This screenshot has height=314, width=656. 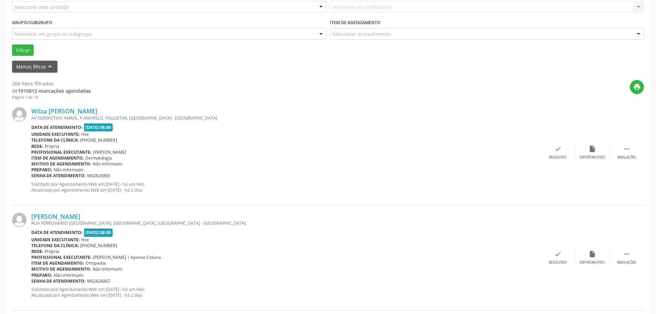 What do you see at coordinates (23, 50) in the screenshot?
I see `button: Filtrar` at bounding box center [23, 50].